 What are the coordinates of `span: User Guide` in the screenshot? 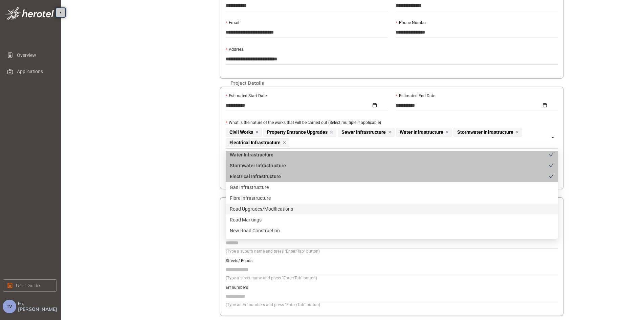 It's located at (28, 285).